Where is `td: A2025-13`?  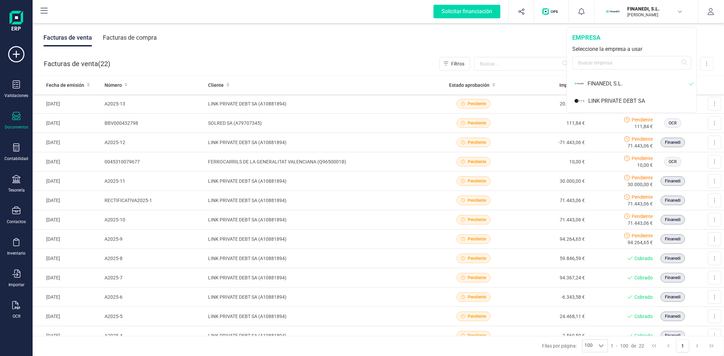 td: A2025-13 is located at coordinates (154, 104).